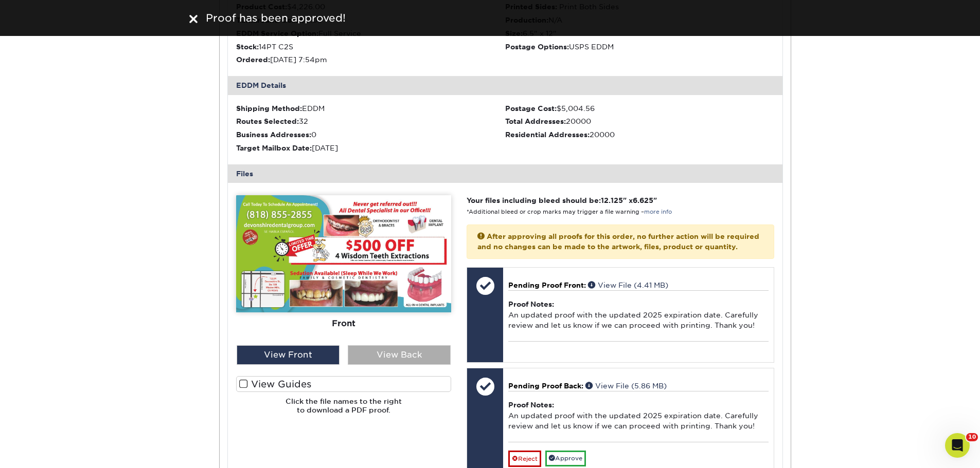 This screenshot has height=468, width=980. I want to click on h6: Click the file names to the right to download a PDF proof., so click(344, 410).